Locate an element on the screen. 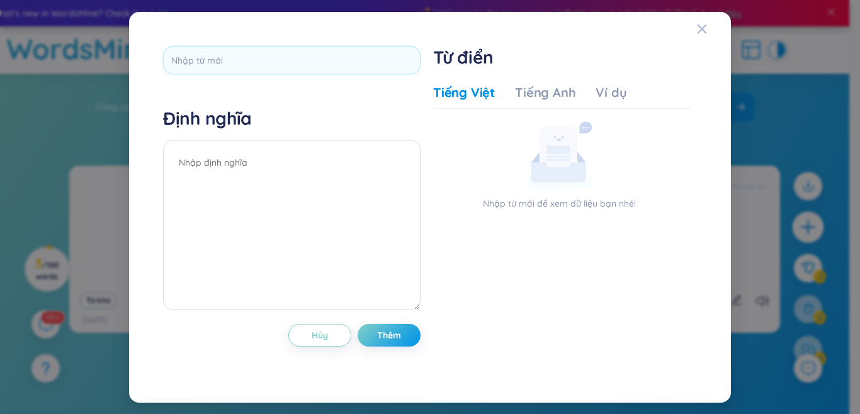 This screenshot has width=860, height=414. button: Close is located at coordinates (714, 29).